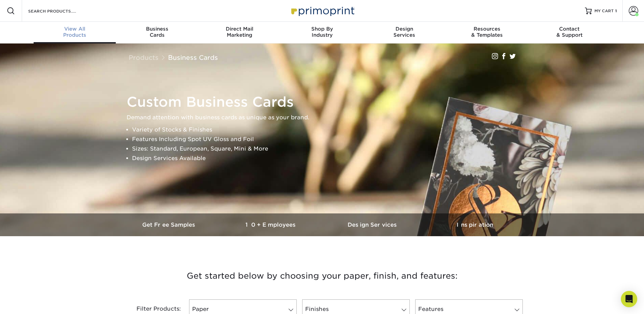 This screenshot has width=644, height=314. What do you see at coordinates (157, 32) in the screenshot?
I see `div: Cards` at bounding box center [157, 32].